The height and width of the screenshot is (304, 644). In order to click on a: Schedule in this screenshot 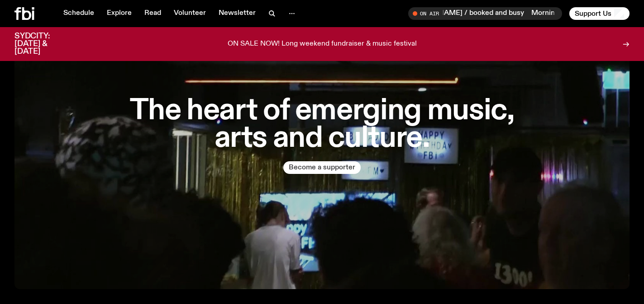, I will do `click(79, 14)`.